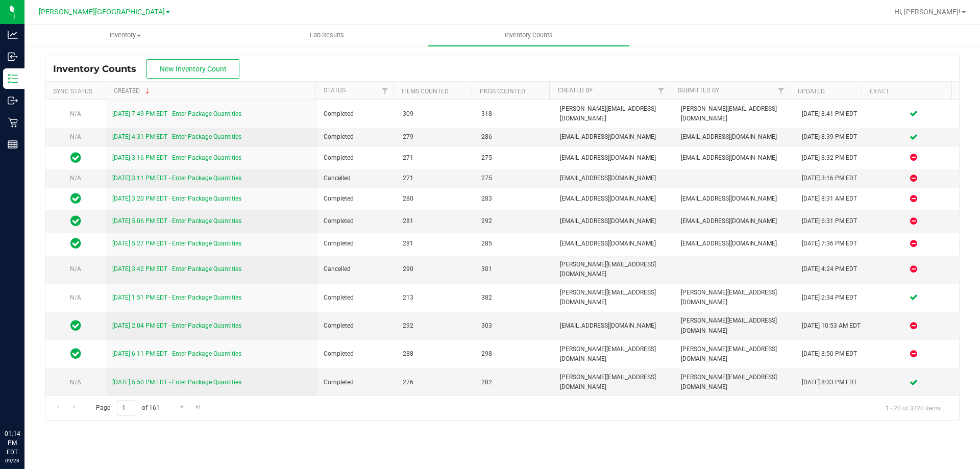  I want to click on span: 213, so click(435, 297).